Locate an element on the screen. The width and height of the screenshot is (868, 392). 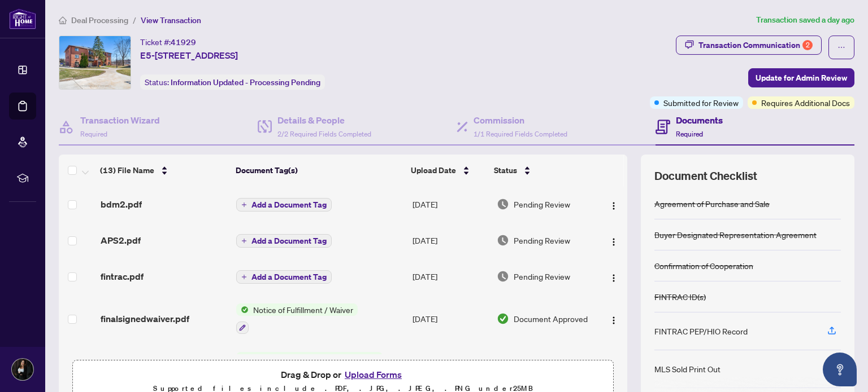
div: FINTRAC PEP/HIO Record is located at coordinates (700, 332).